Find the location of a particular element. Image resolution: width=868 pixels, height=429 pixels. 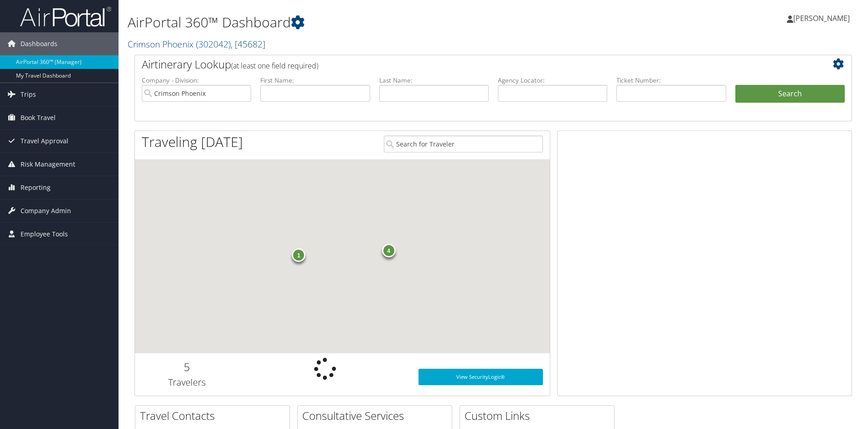

label: Company - Division: is located at coordinates (196, 80).